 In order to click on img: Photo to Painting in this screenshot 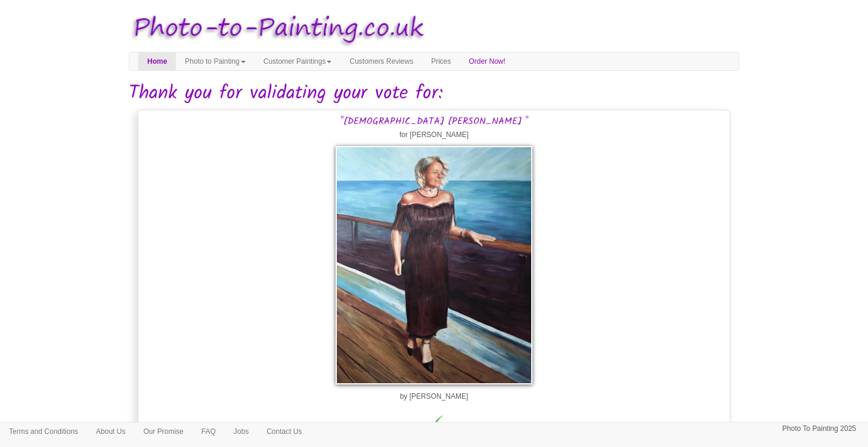, I will do `click(276, 29)`.